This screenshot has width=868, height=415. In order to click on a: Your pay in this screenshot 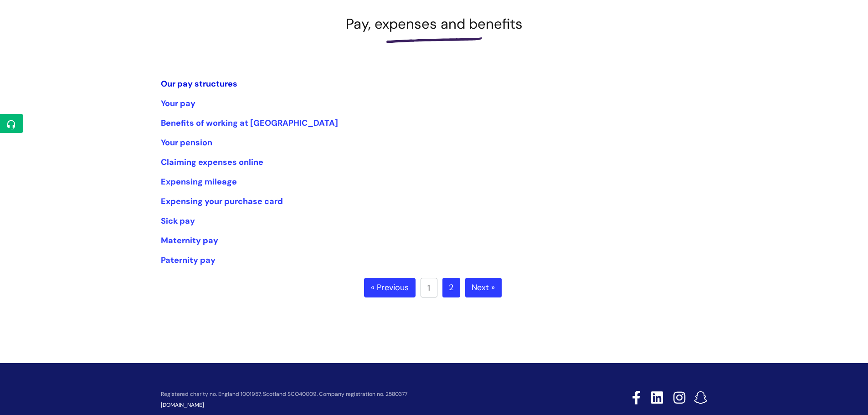, I will do `click(178, 103)`.